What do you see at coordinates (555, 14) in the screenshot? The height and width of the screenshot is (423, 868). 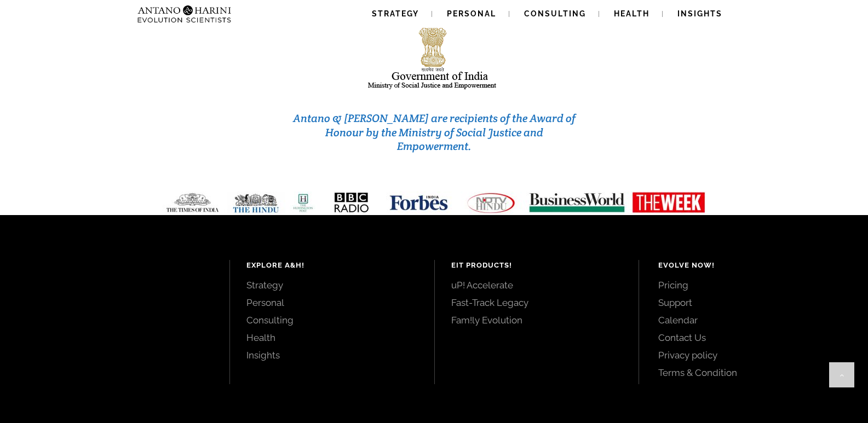 I see `span: Consulting` at bounding box center [555, 14].